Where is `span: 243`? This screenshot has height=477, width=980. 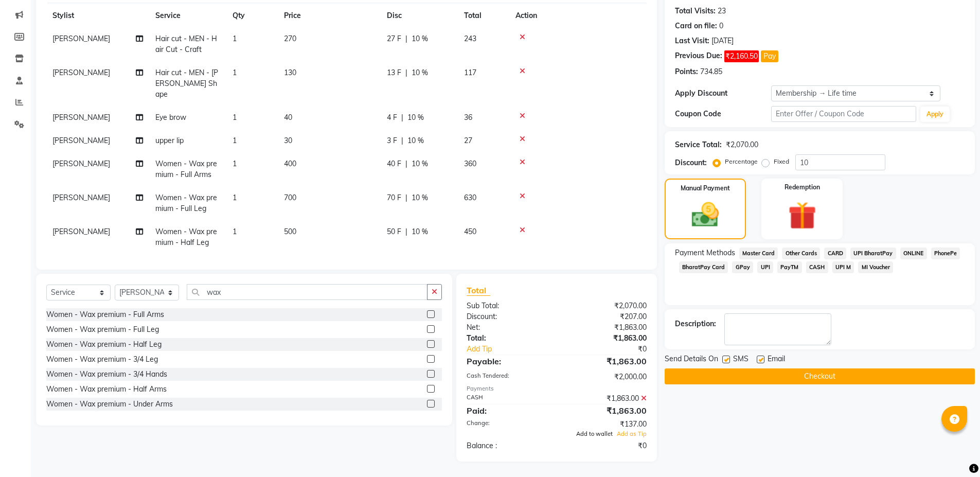
span: 243 is located at coordinates (470, 39).